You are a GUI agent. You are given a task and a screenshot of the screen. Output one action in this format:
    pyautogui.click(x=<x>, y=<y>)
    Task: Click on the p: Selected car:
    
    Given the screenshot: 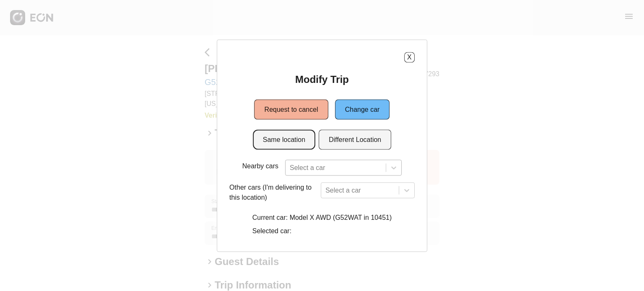 What is the action you would take?
    pyautogui.click(x=322, y=231)
    